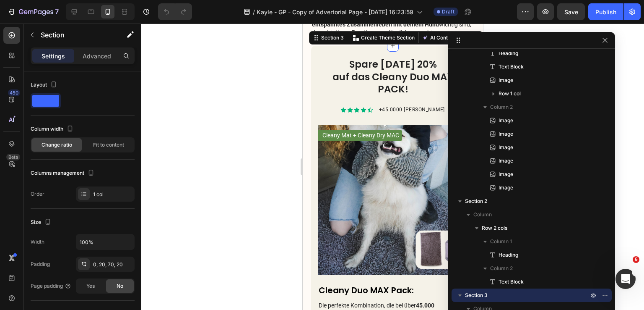  Describe the element at coordinates (636, 259) in the screenshot. I see `span: 6` at that location.